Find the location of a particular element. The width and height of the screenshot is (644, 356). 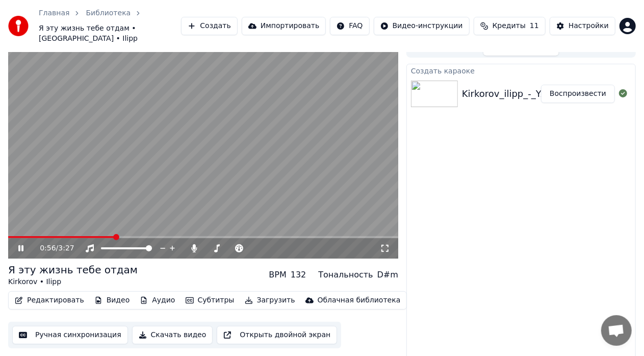

button: Загрузить is located at coordinates (270, 301).